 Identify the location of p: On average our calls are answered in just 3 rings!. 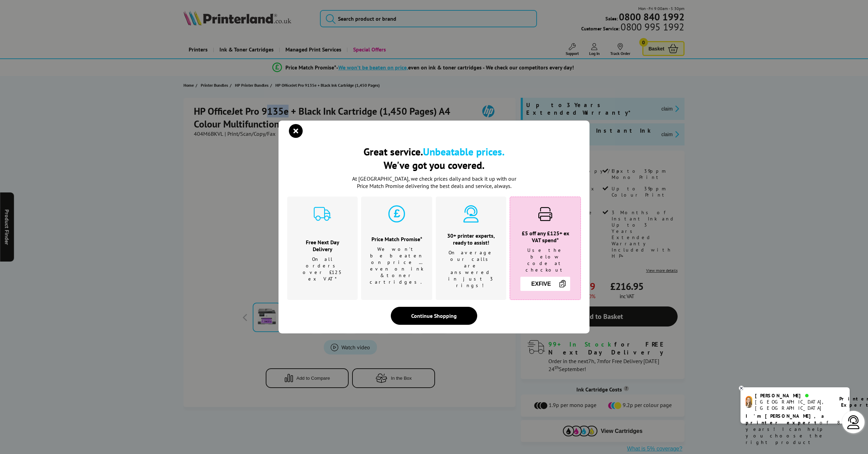
(471, 270).